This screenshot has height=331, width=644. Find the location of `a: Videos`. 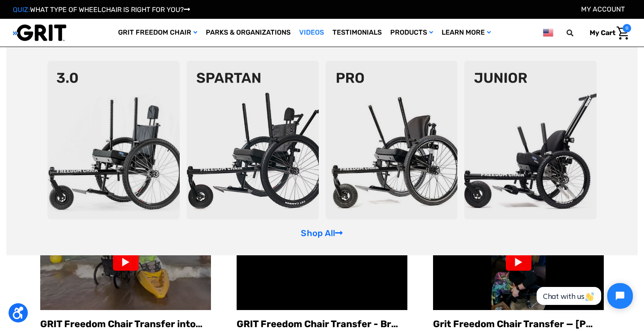

a: Videos is located at coordinates (311, 32).